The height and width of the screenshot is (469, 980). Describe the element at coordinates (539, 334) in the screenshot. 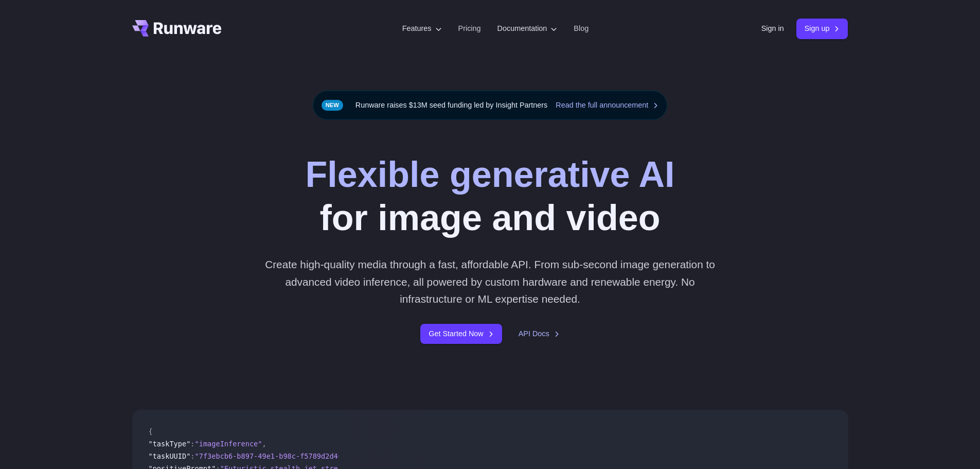

I see `a: API Docs` at that location.